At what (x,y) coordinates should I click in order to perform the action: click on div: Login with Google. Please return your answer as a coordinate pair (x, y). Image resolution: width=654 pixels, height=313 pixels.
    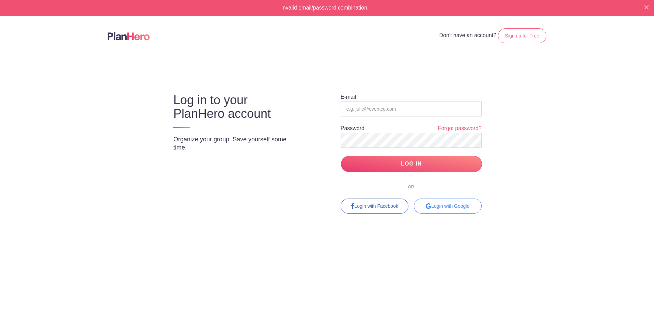
    Looking at the image, I should click on (448, 206).